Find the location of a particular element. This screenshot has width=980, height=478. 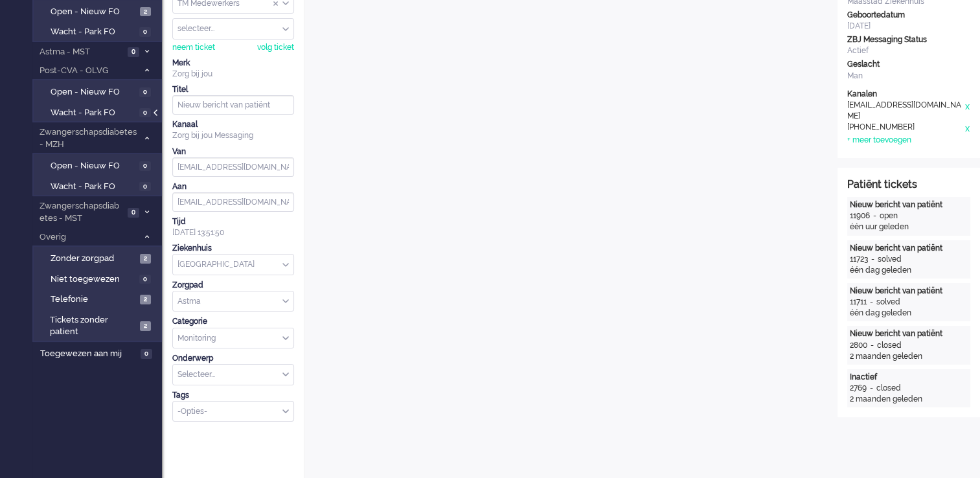

div: Geslacht is located at coordinates (908, 64).